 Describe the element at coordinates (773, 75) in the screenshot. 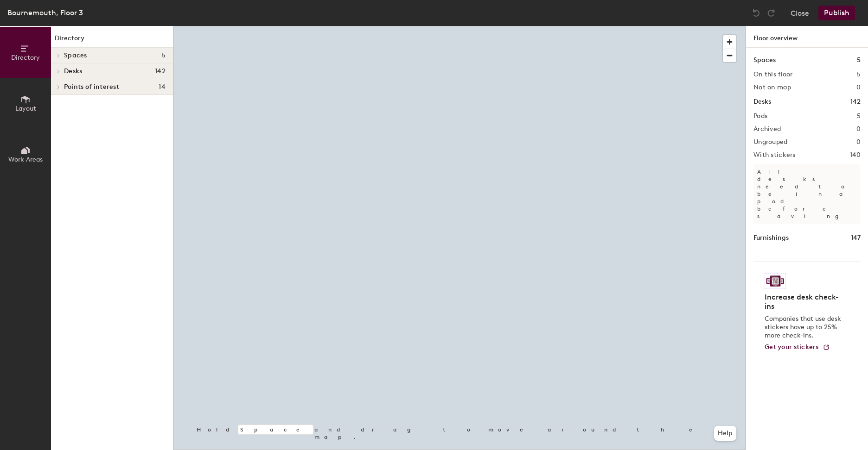

I see `h2: On this floor` at that location.